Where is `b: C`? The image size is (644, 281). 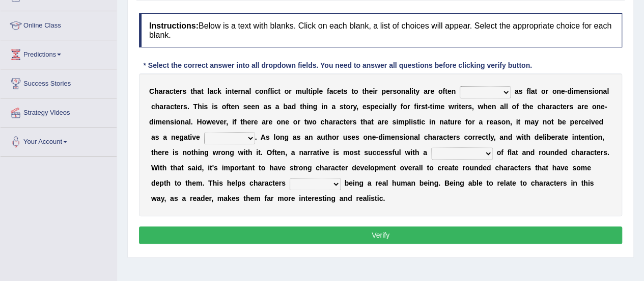
b: C is located at coordinates (152, 91).